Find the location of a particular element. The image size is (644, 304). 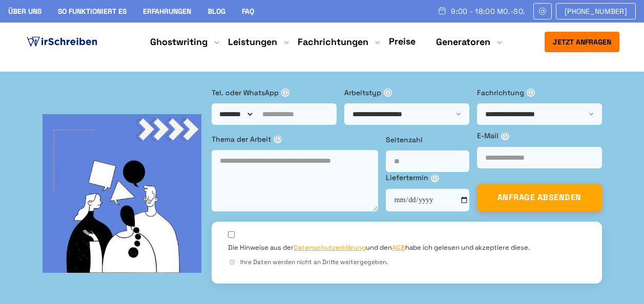

span: 9:00 - 18:00 Mo.-So. is located at coordinates (487, 11).